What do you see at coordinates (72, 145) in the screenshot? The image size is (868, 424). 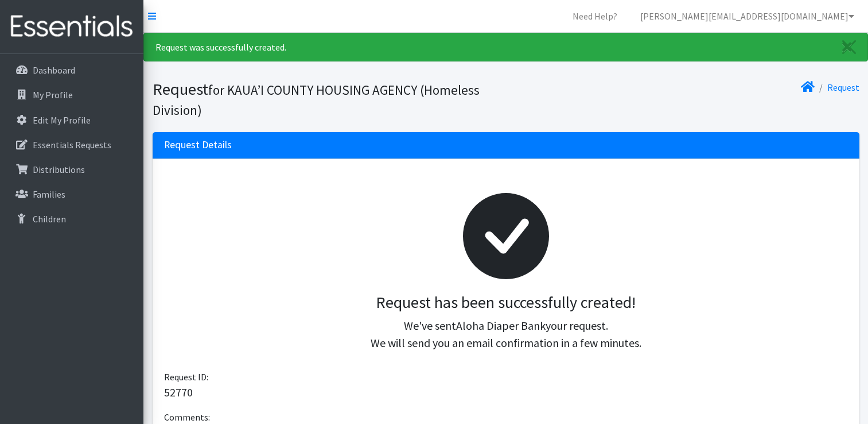 I see `a: Essentials Requests` at bounding box center [72, 145].